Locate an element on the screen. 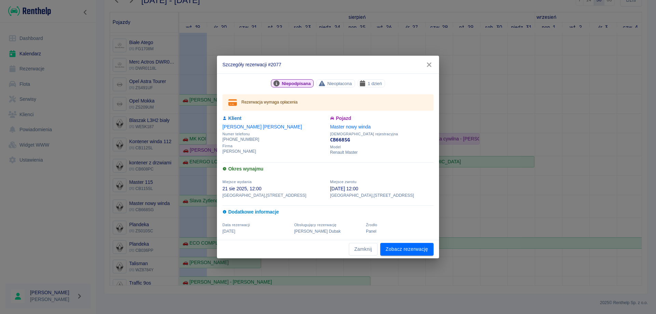 The height and width of the screenshot is (314, 656). span: Żrodło is located at coordinates (371, 225).